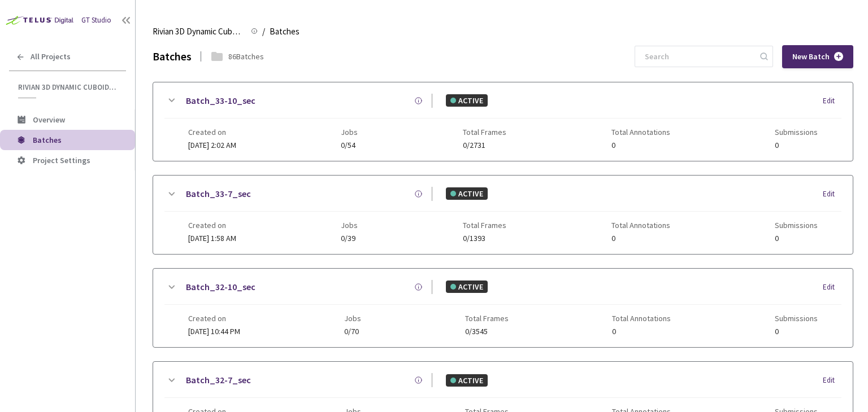  Describe the element at coordinates (484, 238) in the screenshot. I see `span: 0/1393` at that location.